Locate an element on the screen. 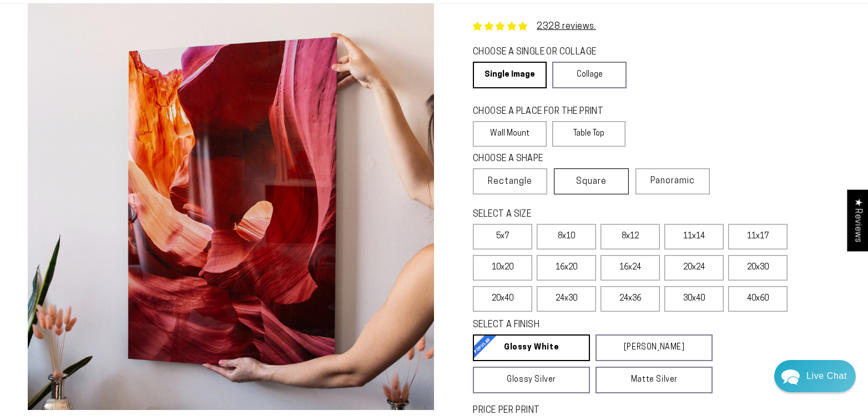 The image size is (868, 420). label: 11x14 is located at coordinates (694, 236).